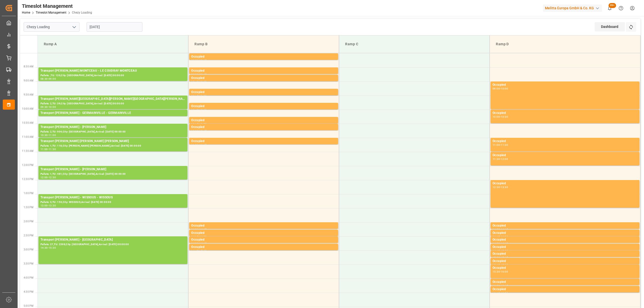  What do you see at coordinates (203, 61) in the screenshot?
I see `div: 08:15` at bounding box center [203, 61].